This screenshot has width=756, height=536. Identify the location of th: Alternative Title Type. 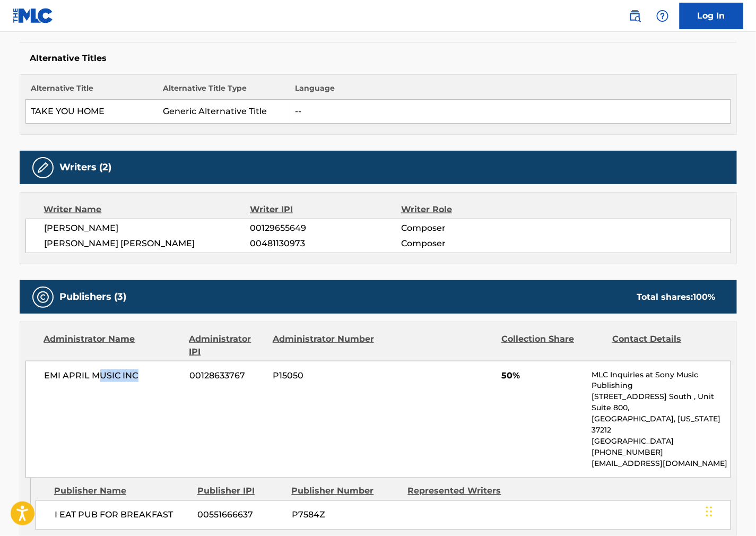
(223, 91).